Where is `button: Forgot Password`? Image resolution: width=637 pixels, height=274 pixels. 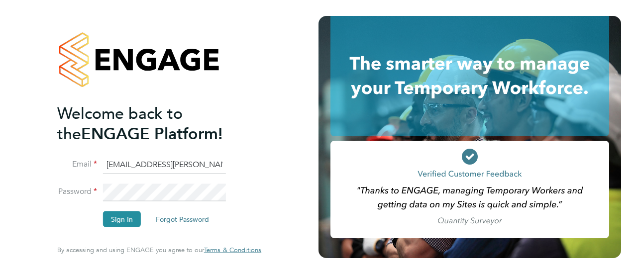
button: Forgot Password is located at coordinates (182, 219).